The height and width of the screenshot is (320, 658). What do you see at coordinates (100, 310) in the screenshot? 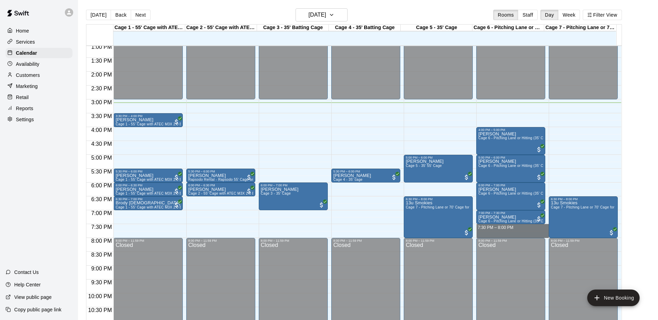
I see `span: 10:30 PM` at bounding box center [100, 310].